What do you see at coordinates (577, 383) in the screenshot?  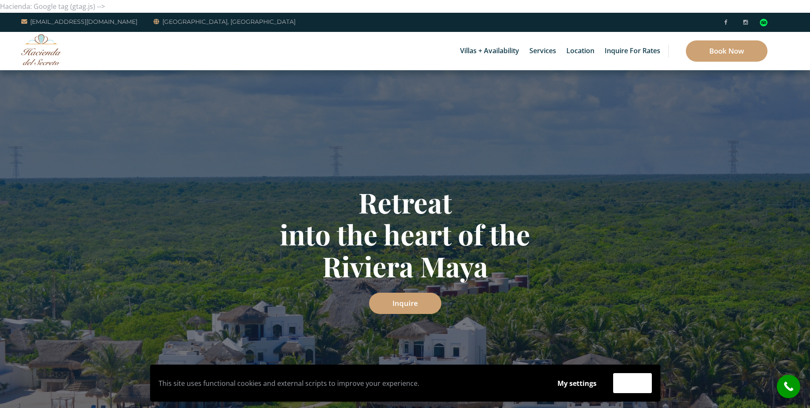 I see `button: My settings` at bounding box center [577, 383].